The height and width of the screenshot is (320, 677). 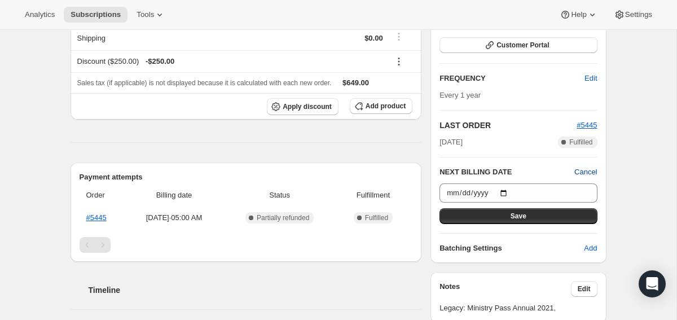 I want to click on button: Apply discount, so click(x=302, y=107).